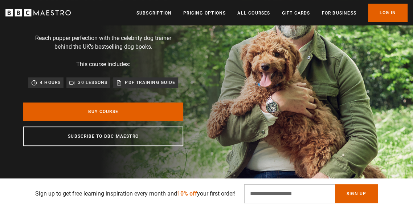 The height and width of the screenshot is (209, 413). I want to click on a: Gift Cards, so click(296, 13).